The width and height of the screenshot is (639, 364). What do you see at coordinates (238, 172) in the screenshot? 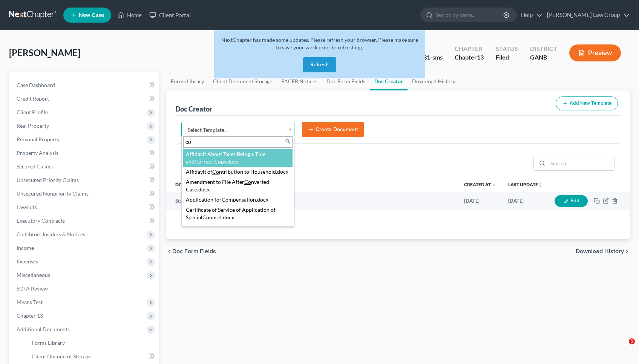
I see `div: Affidavit of ntribution to Household.docx` at bounding box center [238, 172].